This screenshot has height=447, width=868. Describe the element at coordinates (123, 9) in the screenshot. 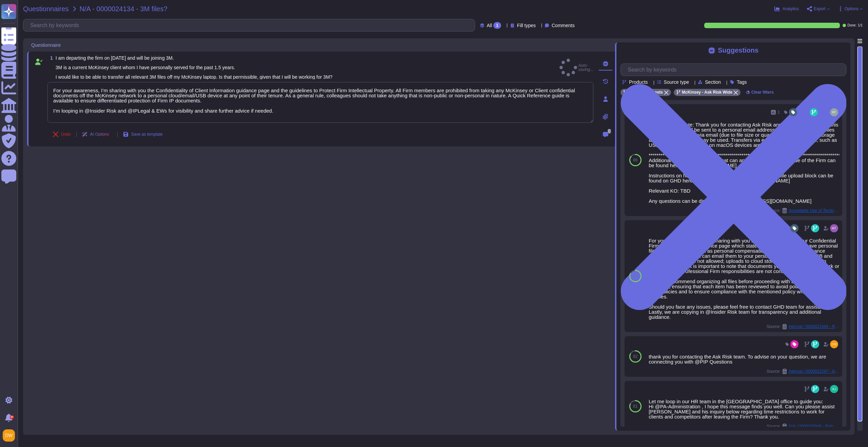

I see `span: N/A - 0000024134 - 3M files?` at that location.